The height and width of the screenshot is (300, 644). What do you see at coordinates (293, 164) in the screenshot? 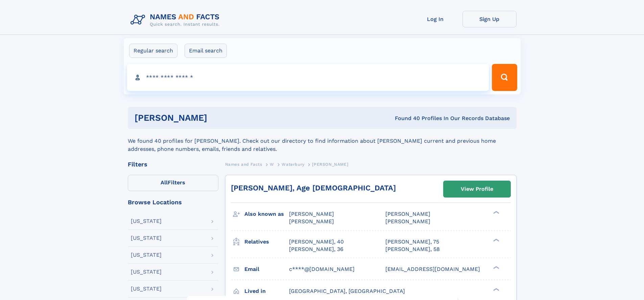
I see `span: Waterbury` at bounding box center [293, 164].